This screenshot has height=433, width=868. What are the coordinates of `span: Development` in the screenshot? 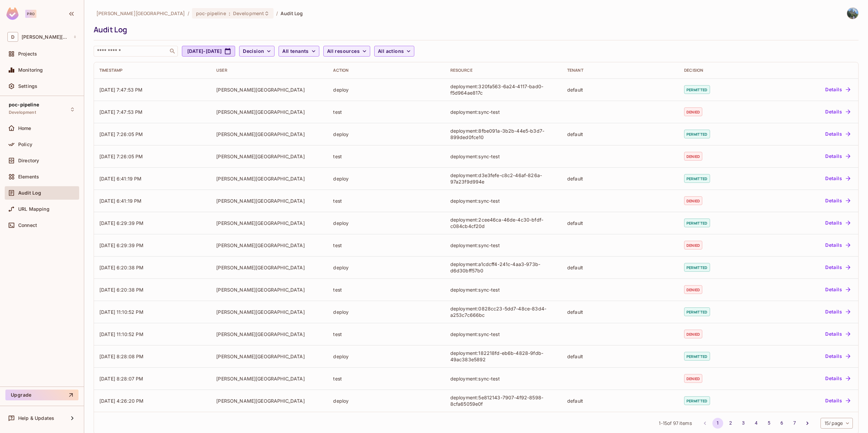 It's located at (248, 13).